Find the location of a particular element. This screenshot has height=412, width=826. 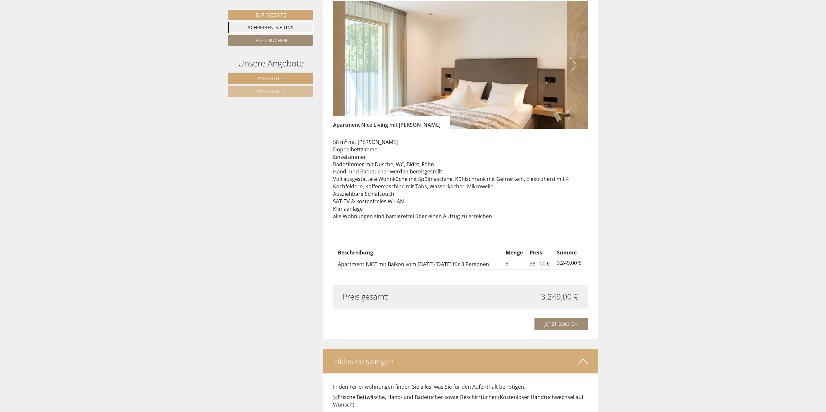

button: Senden is located at coordinates (236, 176).